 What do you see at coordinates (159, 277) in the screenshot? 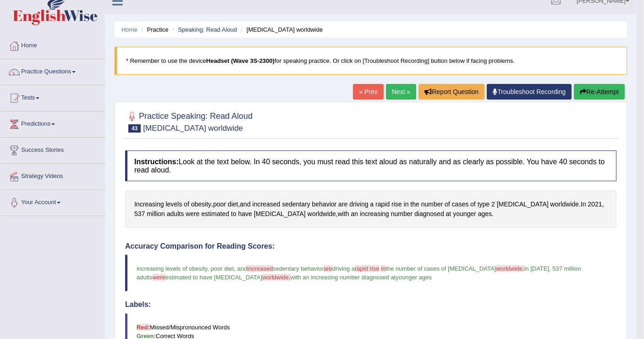
I see `span: were` at bounding box center [159, 277].